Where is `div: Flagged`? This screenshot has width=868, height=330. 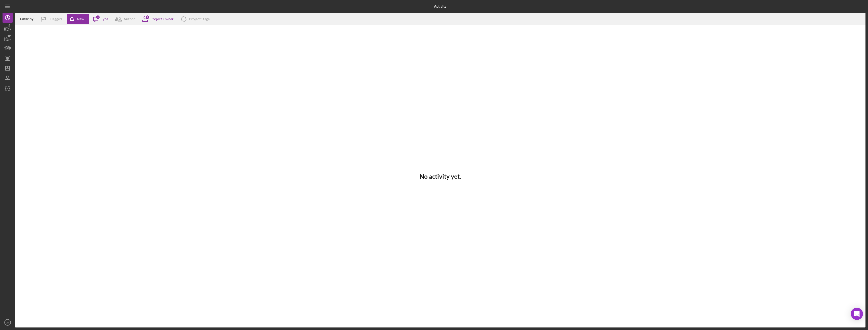 div: Flagged is located at coordinates (56, 19).